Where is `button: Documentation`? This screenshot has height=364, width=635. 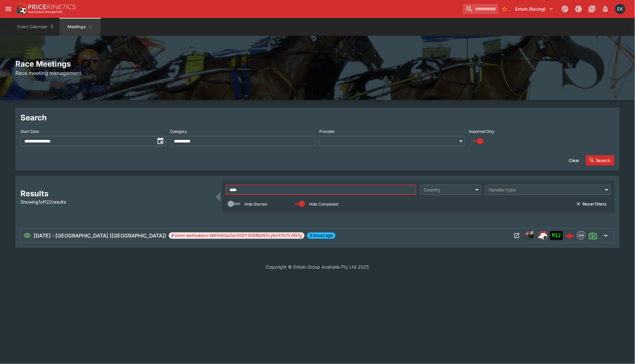
button: Documentation is located at coordinates (592, 9).